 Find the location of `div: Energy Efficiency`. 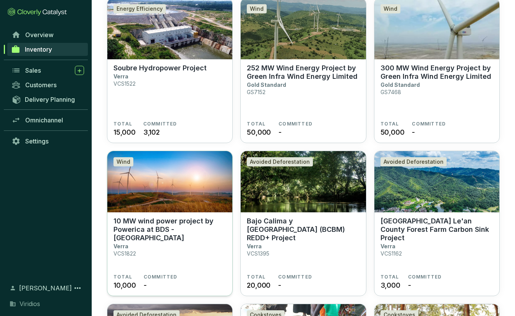

div: Energy Efficiency is located at coordinates (140, 9).